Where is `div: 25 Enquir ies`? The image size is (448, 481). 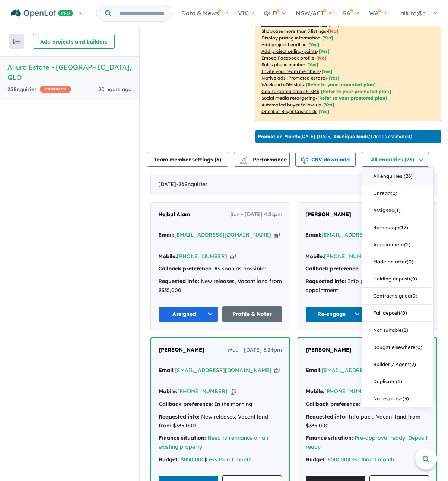 div: 25 Enquir ies is located at coordinates (39, 90).